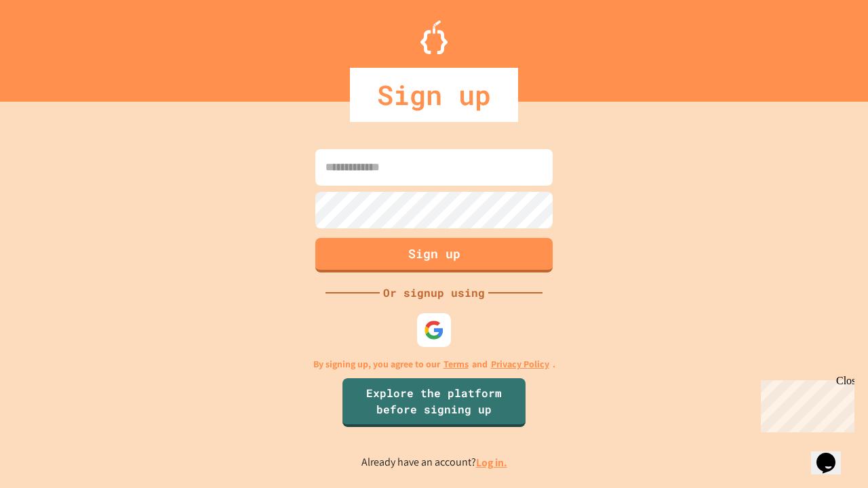 The image size is (868, 488). I want to click on img: Logo.svg, so click(434, 37).